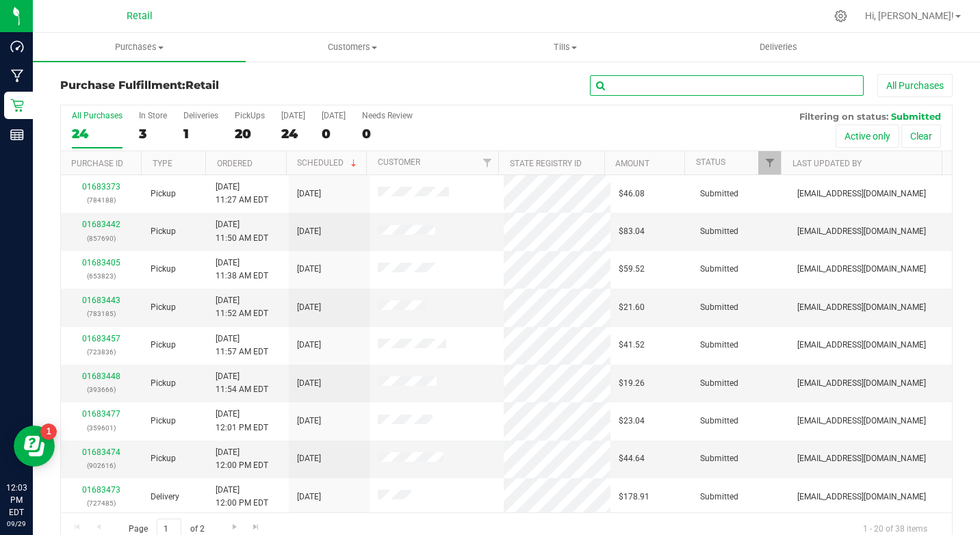 The image size is (980, 535). I want to click on a: 01683448, so click(101, 376).